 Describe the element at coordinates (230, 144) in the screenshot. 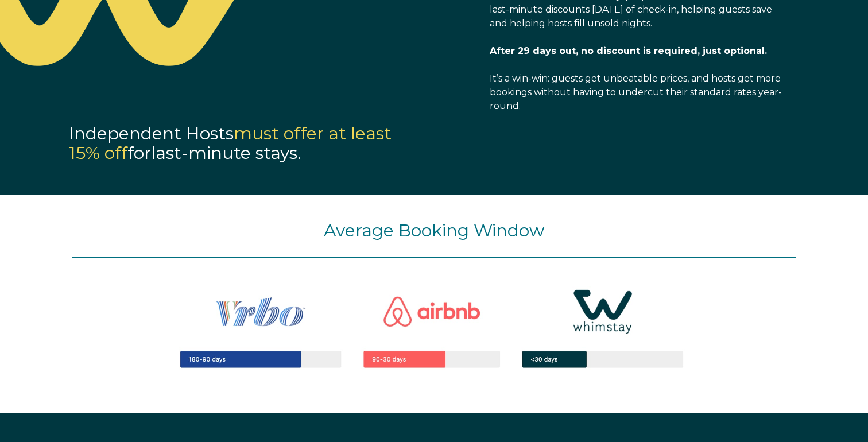

I see `span: Independent Hosts for` at that location.